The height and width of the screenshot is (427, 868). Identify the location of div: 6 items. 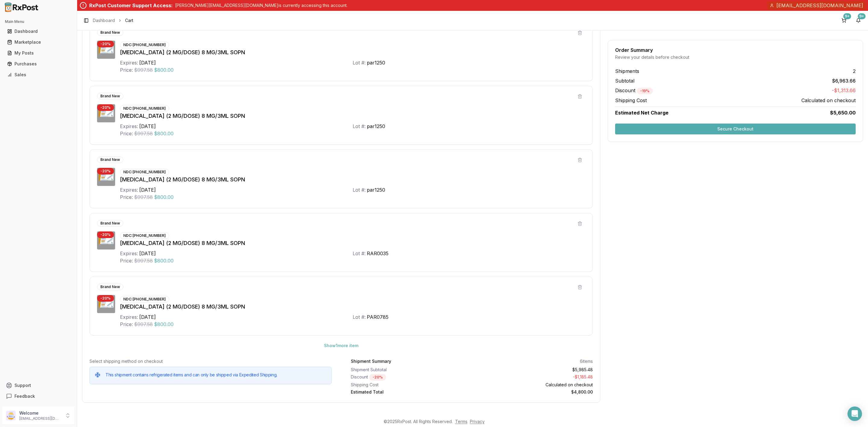
(586, 361).